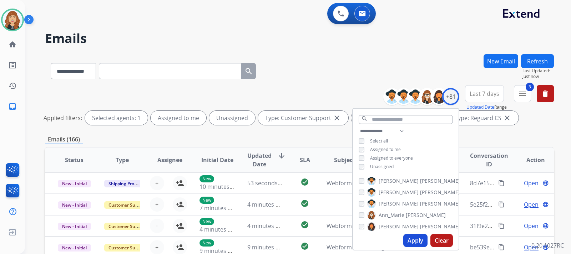 Image resolution: width=571 pixels, height=254 pixels. What do you see at coordinates (530, 160) in the screenshot?
I see `th: Action` at bounding box center [530, 160].